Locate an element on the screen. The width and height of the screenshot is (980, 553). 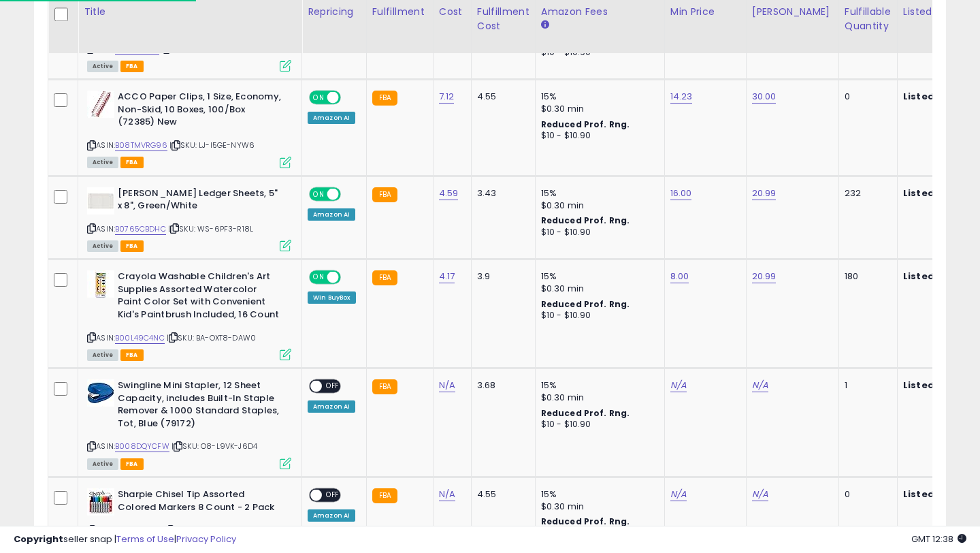
a: 16.00 is located at coordinates (681, 194).